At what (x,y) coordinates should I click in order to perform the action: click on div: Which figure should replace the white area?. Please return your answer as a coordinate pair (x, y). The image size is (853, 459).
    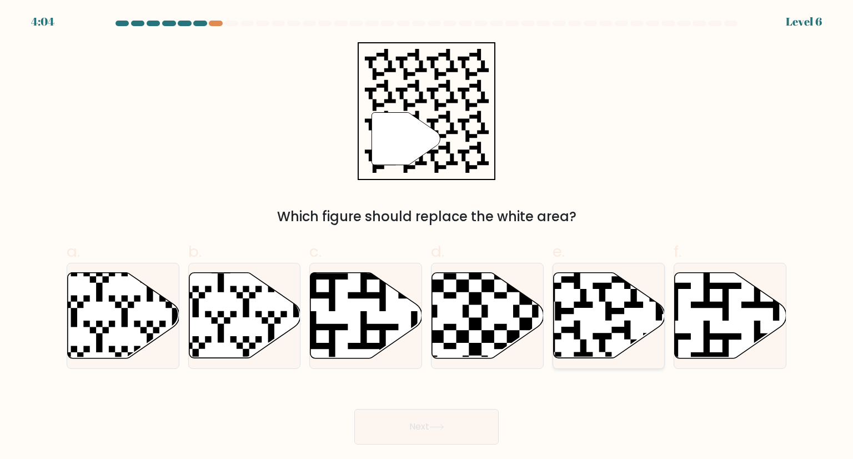
    Looking at the image, I should click on (427, 217).